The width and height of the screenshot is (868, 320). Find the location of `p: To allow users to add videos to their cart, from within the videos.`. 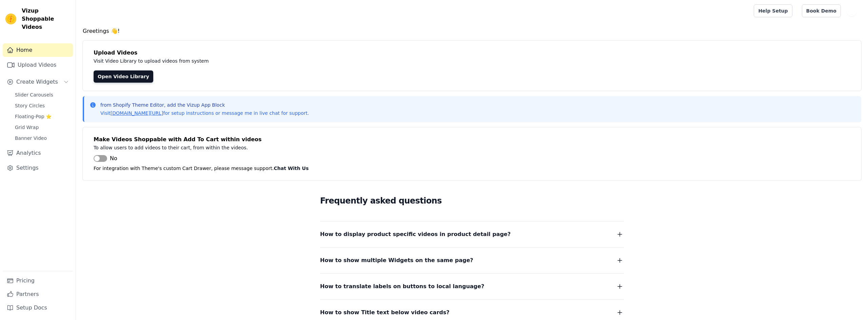

p: To allow users to add videos to their cart, from within the videos. is located at coordinates (245, 147).